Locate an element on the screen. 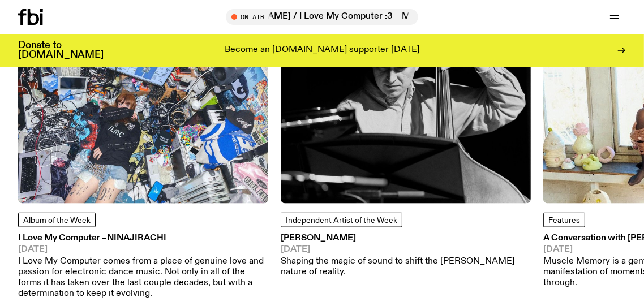  a: Independent Artist of the Week is located at coordinates (341, 220).